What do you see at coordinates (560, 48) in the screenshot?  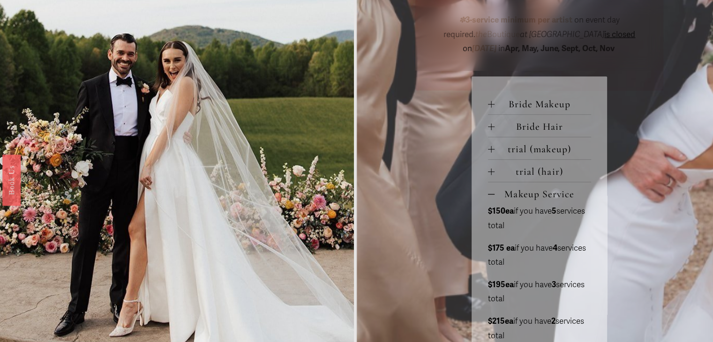 I see `strong: Apr, May, June, Sept, Oct, Nov` at bounding box center [560, 48].